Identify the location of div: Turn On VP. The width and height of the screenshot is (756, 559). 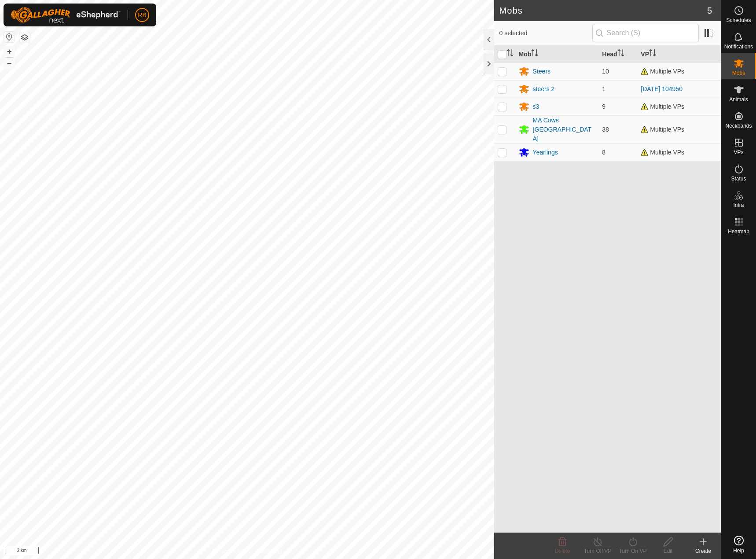
(633, 551).